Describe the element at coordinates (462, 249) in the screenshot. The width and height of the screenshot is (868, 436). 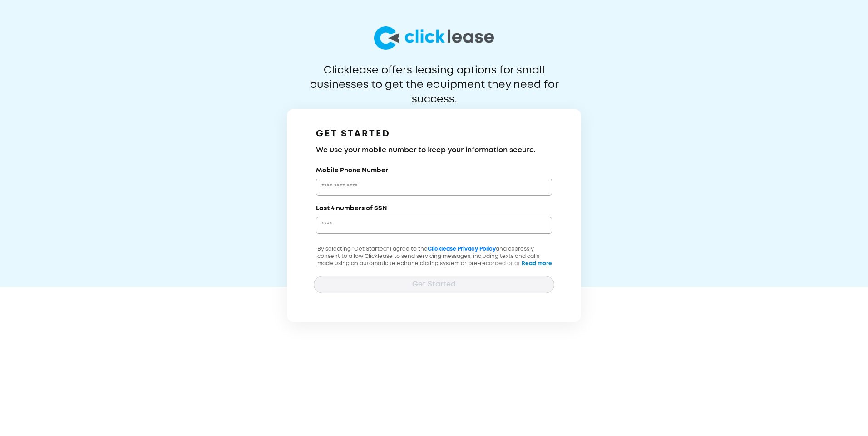
I see `a: Clicklease Privacy Policy` at that location.